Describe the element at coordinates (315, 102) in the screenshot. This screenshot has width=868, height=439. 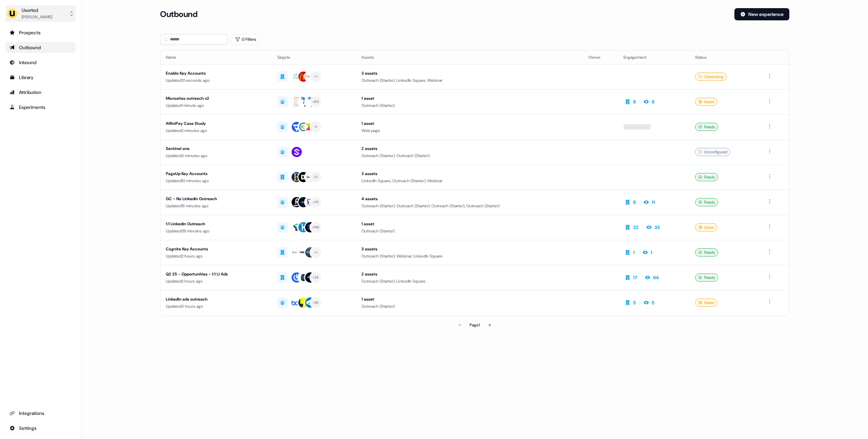
I see `div: + 86` at that location.